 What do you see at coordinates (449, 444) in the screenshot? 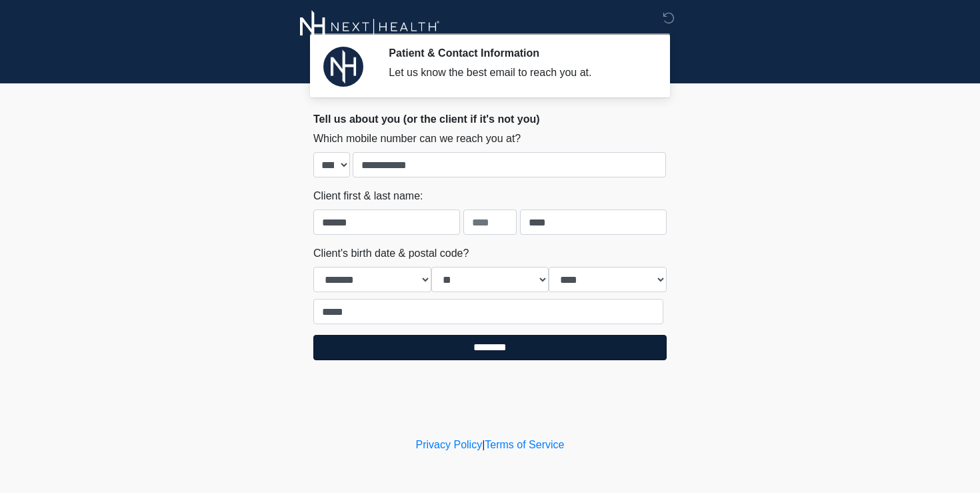
I see `a: Privacy Policy` at bounding box center [449, 444].